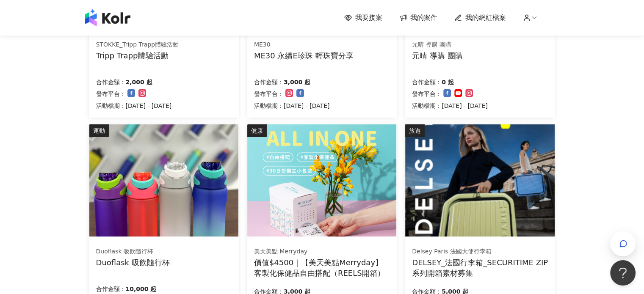 Image resolution: width=644 pixels, height=294 pixels. What do you see at coordinates (297, 82) in the screenshot?
I see `p: 3,000 起` at bounding box center [297, 82].